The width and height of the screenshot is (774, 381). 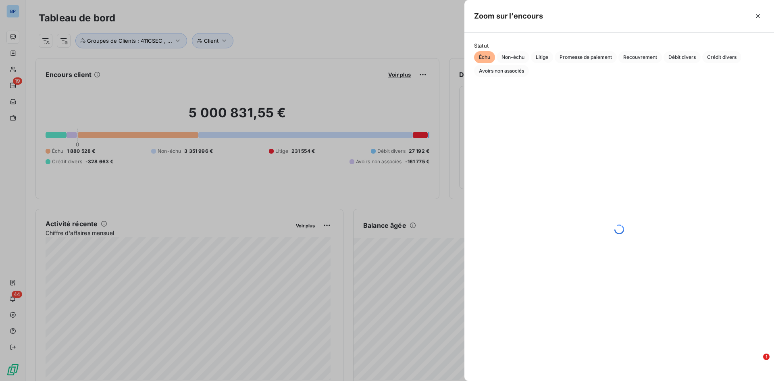 What do you see at coordinates (502, 71) in the screenshot?
I see `span: Avoirs non associés` at bounding box center [502, 71].